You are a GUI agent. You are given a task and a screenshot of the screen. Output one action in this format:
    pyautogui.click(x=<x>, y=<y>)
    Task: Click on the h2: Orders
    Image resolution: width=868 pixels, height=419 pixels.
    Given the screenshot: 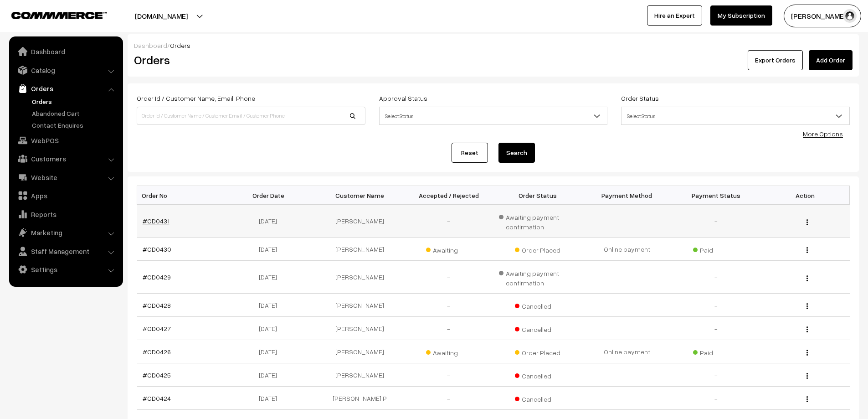 What is the action you would take?
    pyautogui.click(x=249, y=60)
    